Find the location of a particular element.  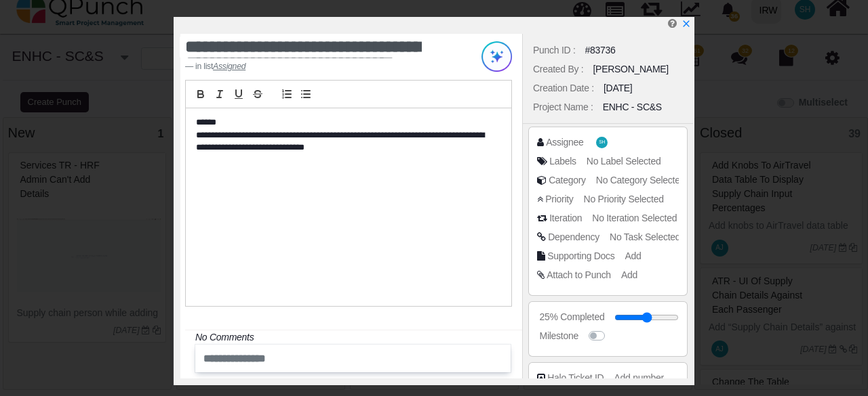

i: No Comments is located at coordinates (224, 337).